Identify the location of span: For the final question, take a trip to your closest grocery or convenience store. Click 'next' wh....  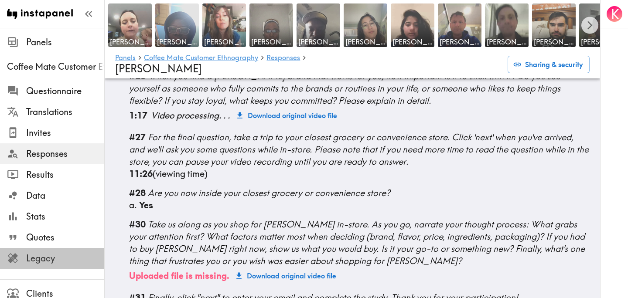
(359, 149).